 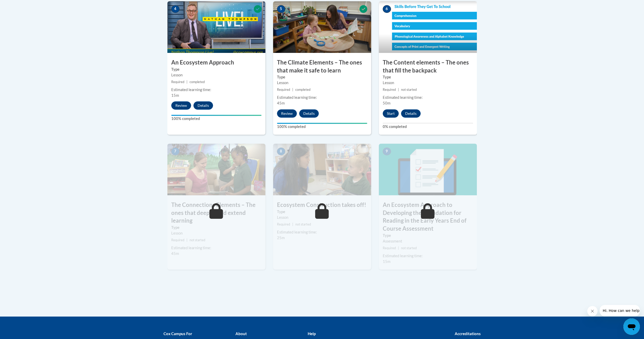 I want to click on label: 0% completed, so click(x=428, y=126).